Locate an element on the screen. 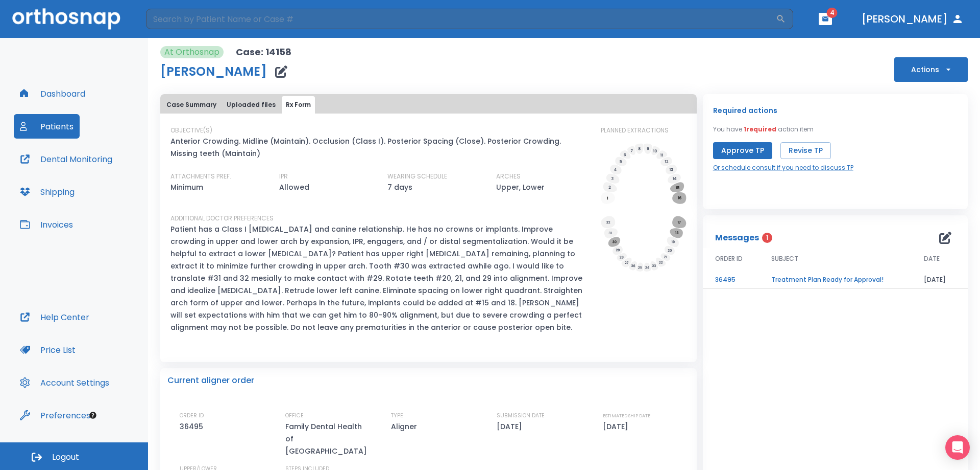  span: 4 is located at coordinates (832, 13).